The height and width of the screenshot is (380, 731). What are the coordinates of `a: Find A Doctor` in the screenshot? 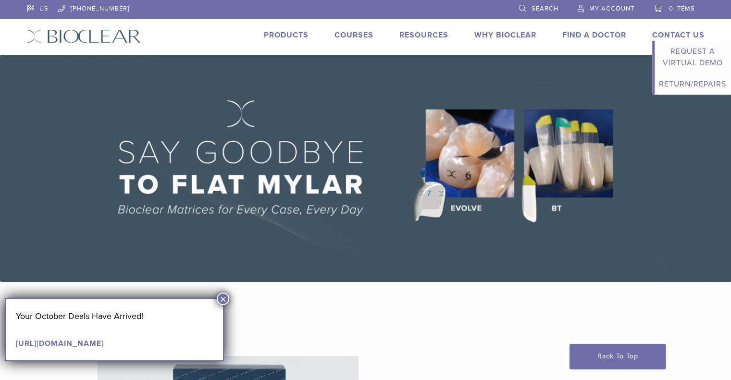 It's located at (594, 35).